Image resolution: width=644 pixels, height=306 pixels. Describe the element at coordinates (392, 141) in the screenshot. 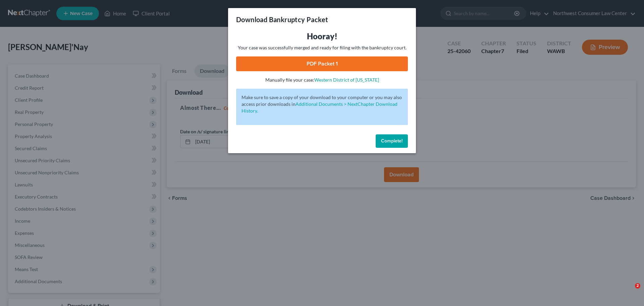

I see `span: Complete!` at that location.